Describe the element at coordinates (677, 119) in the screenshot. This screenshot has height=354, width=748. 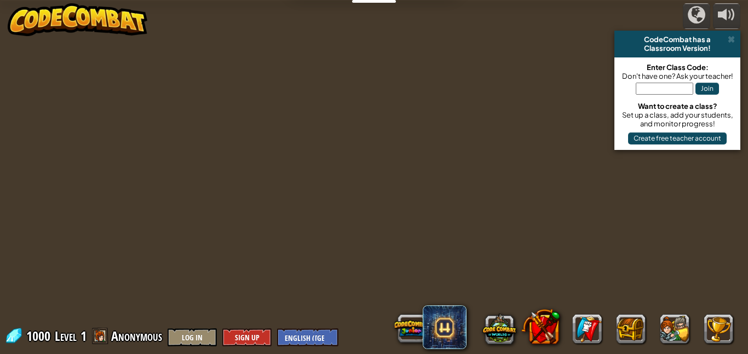
I see `div: Set up a class, add your students, and monitor progress!` at that location.